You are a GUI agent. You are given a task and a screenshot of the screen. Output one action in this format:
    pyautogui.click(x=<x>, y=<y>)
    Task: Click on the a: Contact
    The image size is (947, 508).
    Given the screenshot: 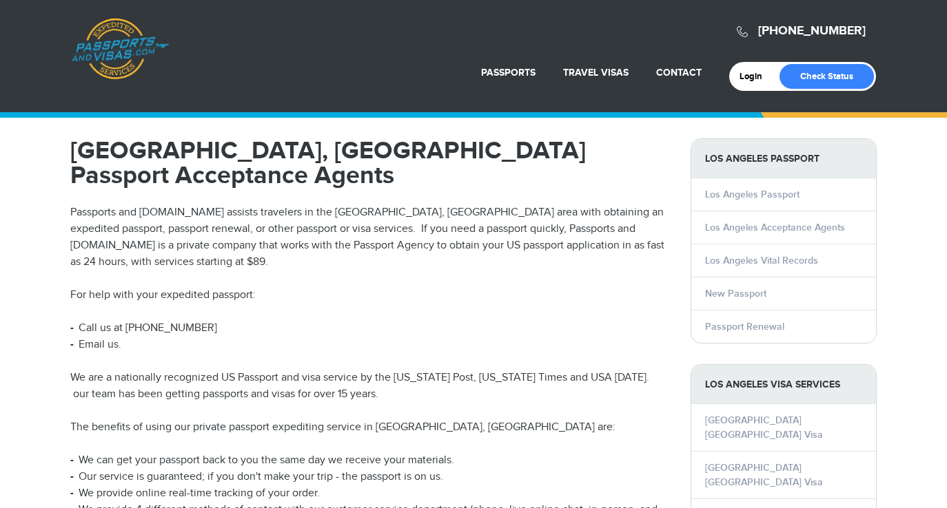 What is the action you would take?
    pyautogui.click(x=679, y=72)
    